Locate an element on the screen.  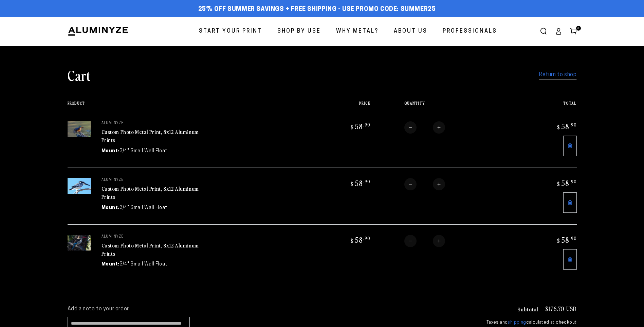
span: 3 is located at coordinates (578, 28).